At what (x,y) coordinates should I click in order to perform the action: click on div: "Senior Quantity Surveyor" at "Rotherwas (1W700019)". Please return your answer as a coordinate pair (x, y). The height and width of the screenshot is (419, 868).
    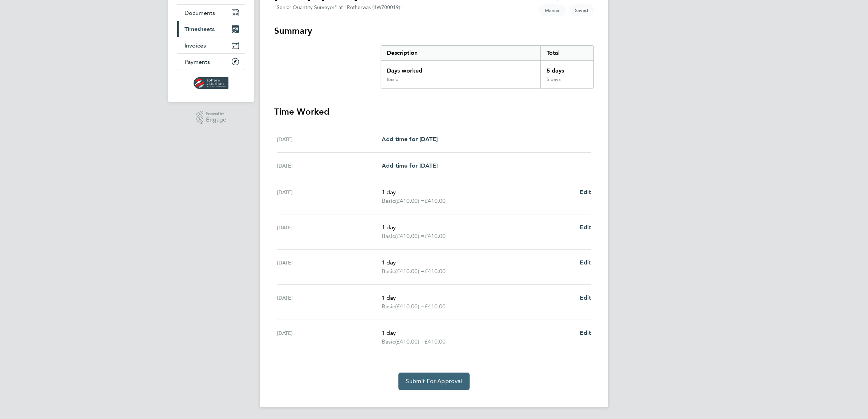
    Looking at the image, I should click on (339, 7).